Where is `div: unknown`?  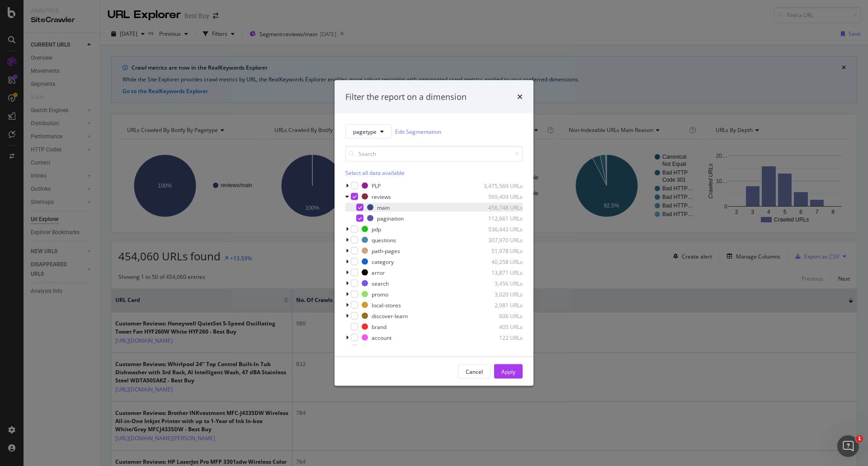 div: unknown is located at coordinates (383, 349).